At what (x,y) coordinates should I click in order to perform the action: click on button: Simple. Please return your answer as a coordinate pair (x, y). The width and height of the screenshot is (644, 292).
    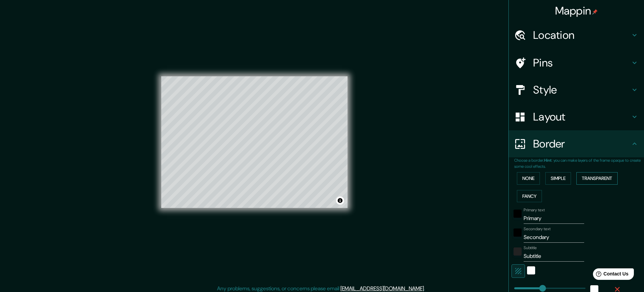
    Looking at the image, I should click on (558, 178).